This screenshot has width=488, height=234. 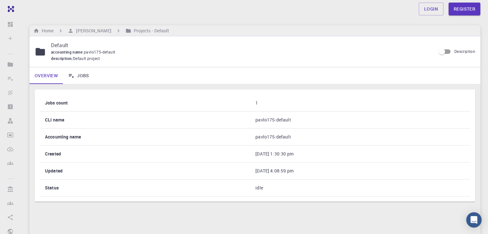 I want to click on b: Updated, so click(x=54, y=171).